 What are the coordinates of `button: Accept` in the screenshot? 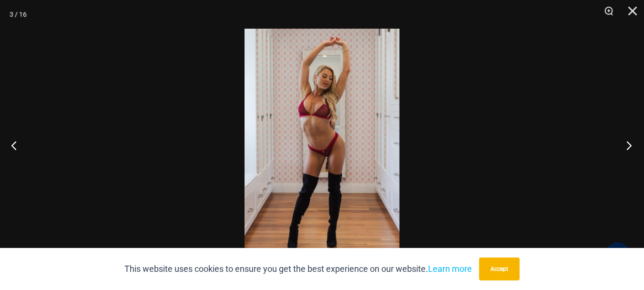 It's located at (499, 269).